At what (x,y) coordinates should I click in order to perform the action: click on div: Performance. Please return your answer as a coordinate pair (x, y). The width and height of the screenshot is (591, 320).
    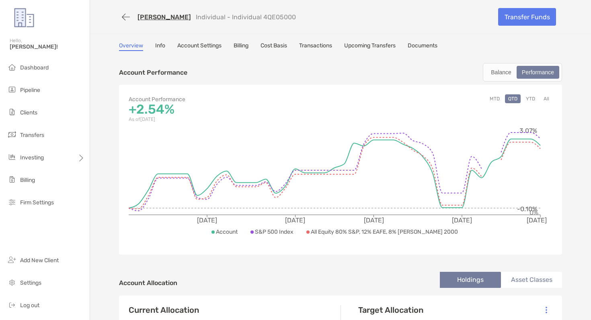
    Looking at the image, I should click on (538, 72).